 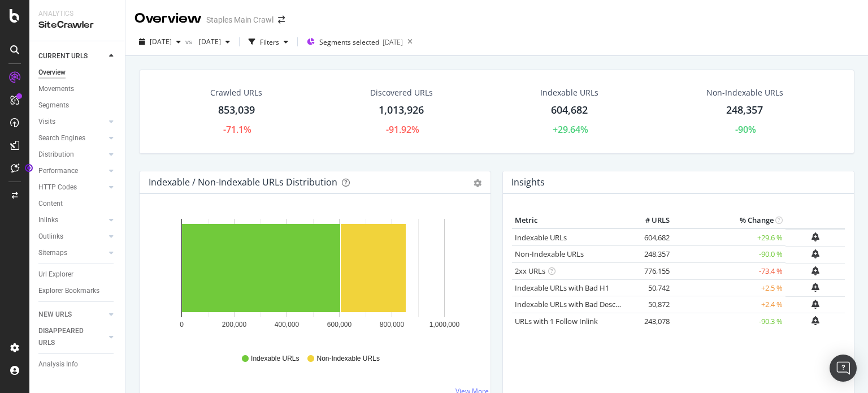 I want to click on div: Segments, so click(x=53, y=105).